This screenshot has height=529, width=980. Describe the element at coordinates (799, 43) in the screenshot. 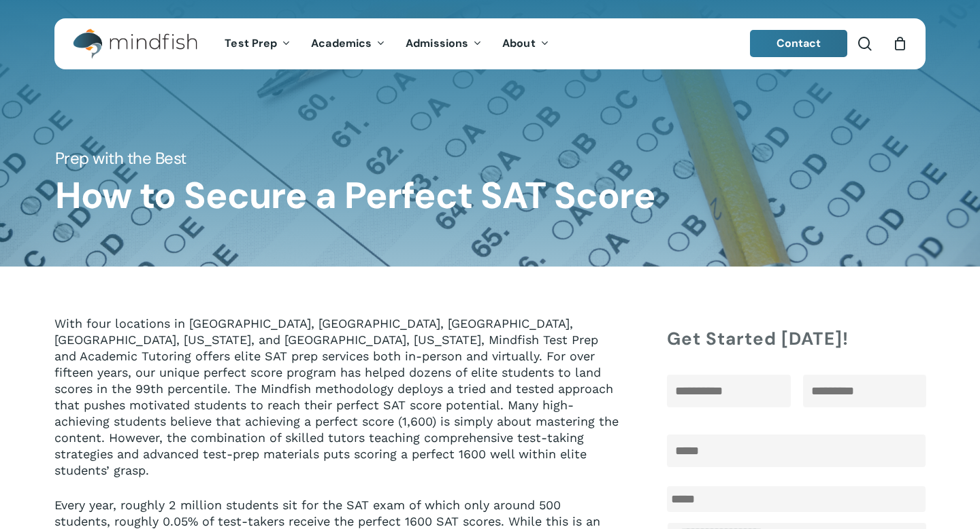

I see `span: Contact` at that location.